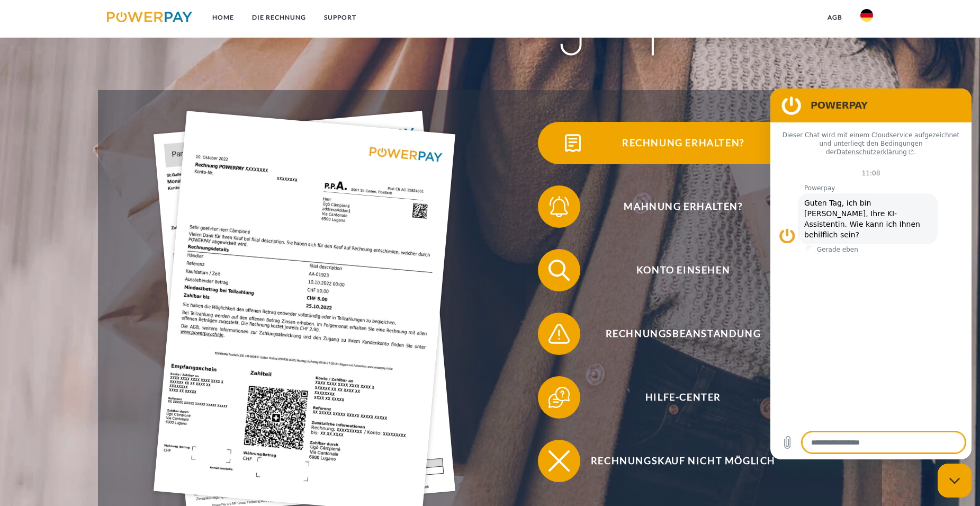  I want to click on span: Rechnung erhalten?, so click(683, 143).